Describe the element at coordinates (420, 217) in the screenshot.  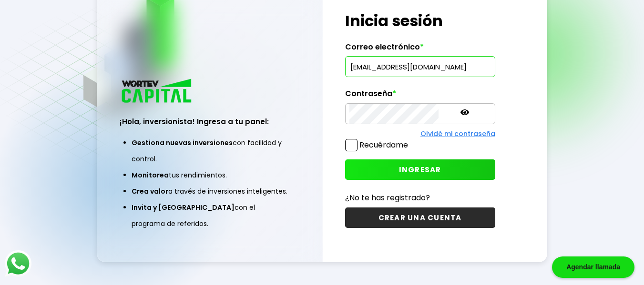
I see `button: CREAR UNA CUENTA` at that location.